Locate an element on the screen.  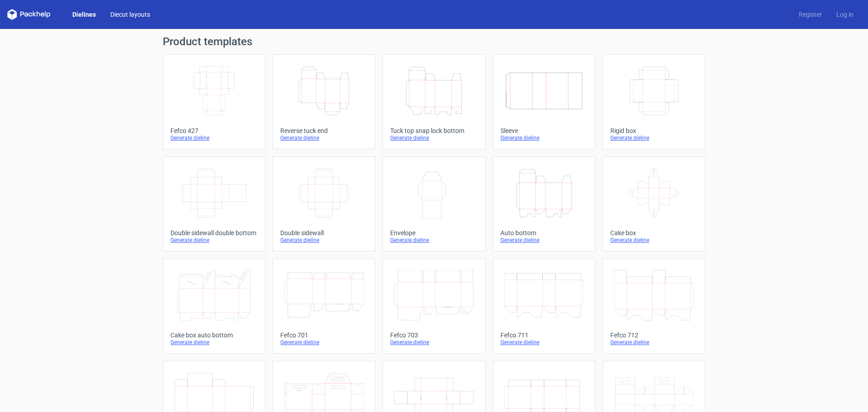
a: Fefco 703Generate dieline is located at coordinates (433, 306).